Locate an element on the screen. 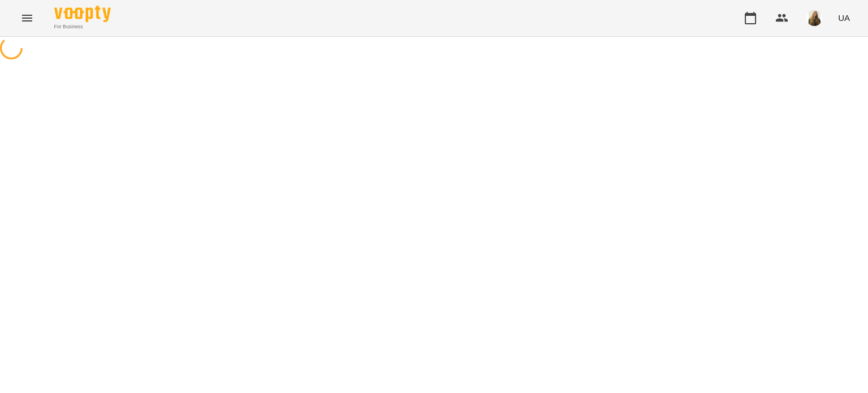 The width and height of the screenshot is (868, 393). span: For Business is located at coordinates (82, 27).